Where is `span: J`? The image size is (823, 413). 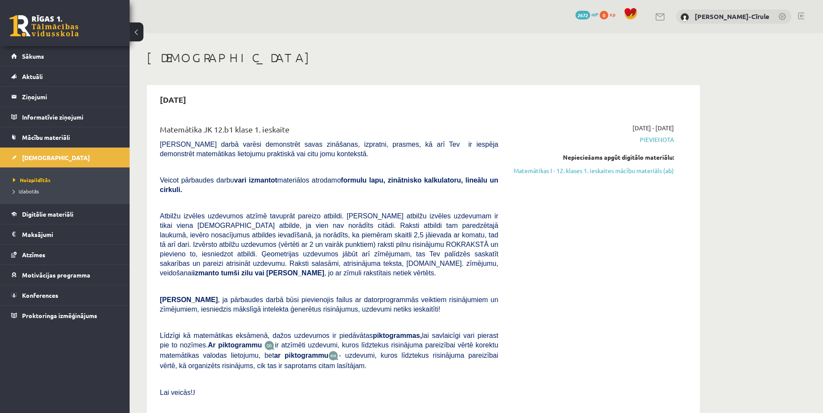
span: J is located at coordinates (194, 393).